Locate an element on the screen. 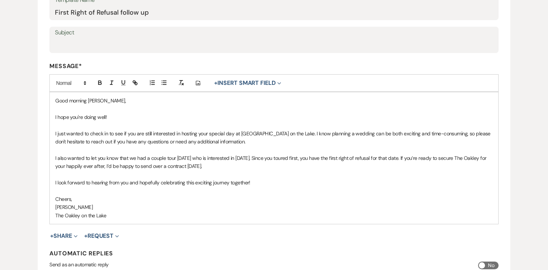 This screenshot has height=270, width=548. button: Insert Smart Field is located at coordinates (247, 83).